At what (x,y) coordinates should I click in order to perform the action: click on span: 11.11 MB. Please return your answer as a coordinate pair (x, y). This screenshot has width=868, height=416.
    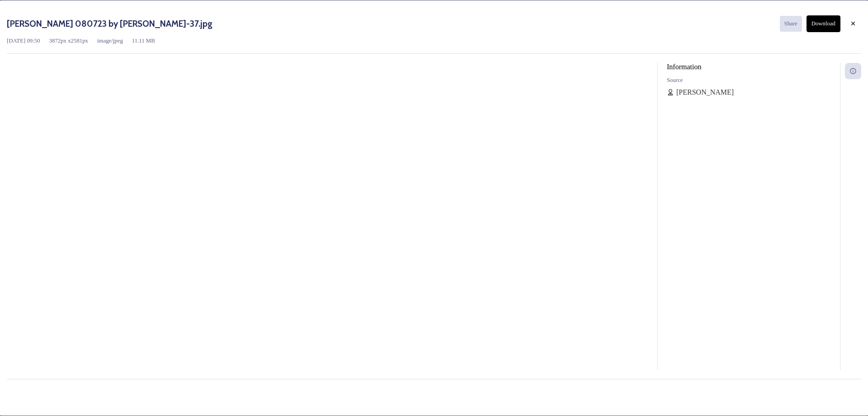
    Looking at the image, I should click on (143, 40).